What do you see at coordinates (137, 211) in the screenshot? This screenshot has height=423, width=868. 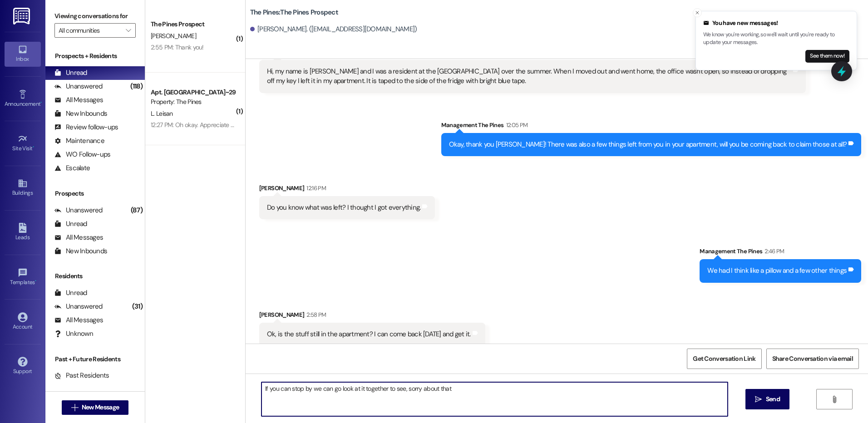 I see `div: (87)` at bounding box center [137, 211].